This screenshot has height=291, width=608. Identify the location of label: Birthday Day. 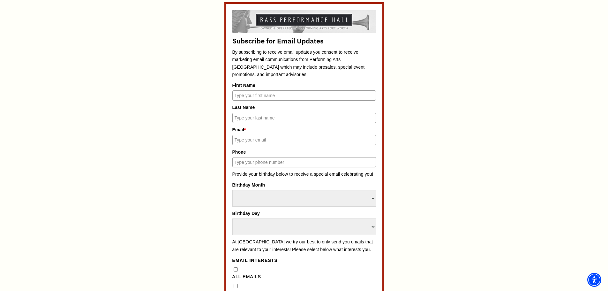
(304, 213).